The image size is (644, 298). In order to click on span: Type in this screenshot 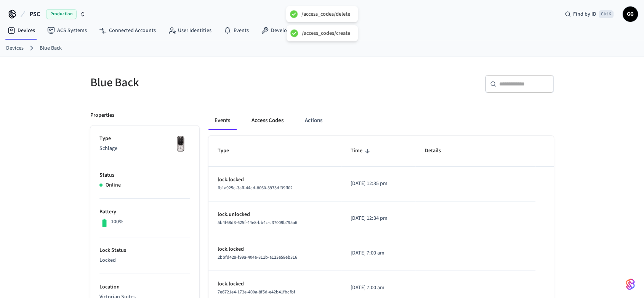, I will do `click(229, 151)`.